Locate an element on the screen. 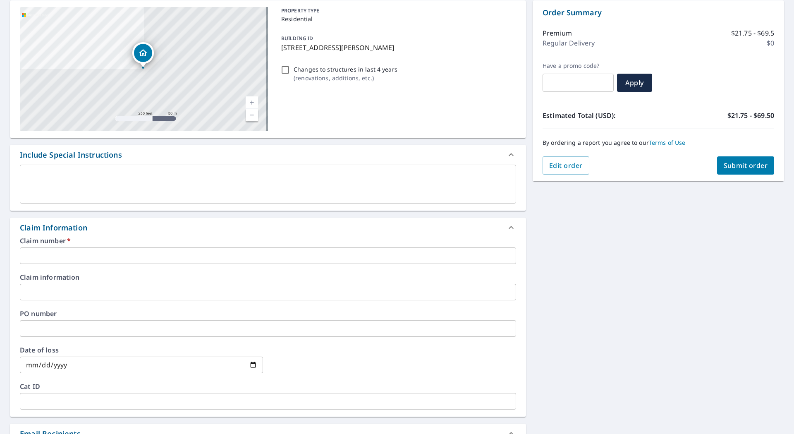 This screenshot has width=794, height=434. label: Claim number is located at coordinates (268, 241).